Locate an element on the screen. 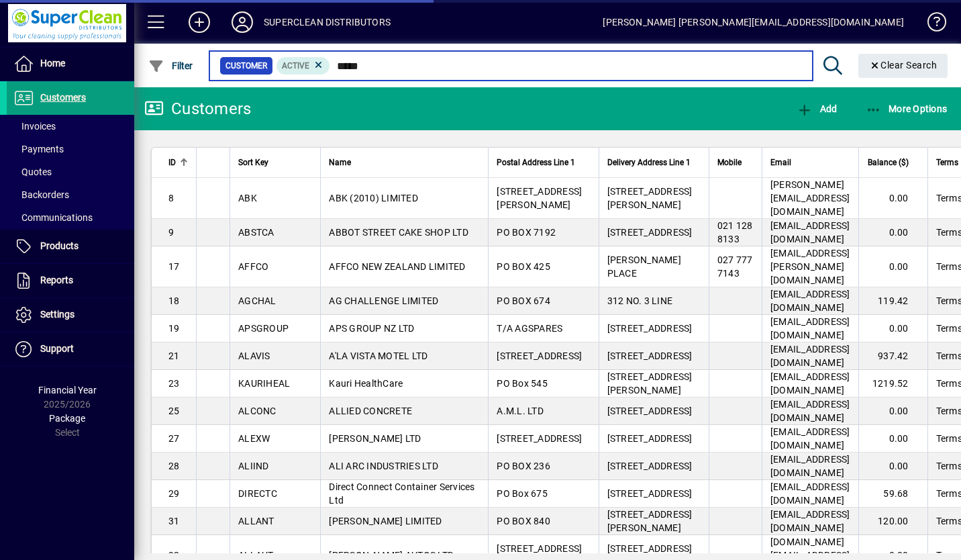 The width and height of the screenshot is (961, 560). button: Profile is located at coordinates (242, 22).